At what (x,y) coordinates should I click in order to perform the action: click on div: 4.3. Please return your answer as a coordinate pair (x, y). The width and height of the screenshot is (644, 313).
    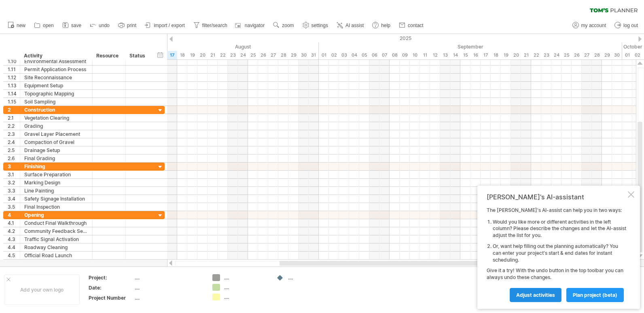
    Looking at the image, I should click on (14, 239).